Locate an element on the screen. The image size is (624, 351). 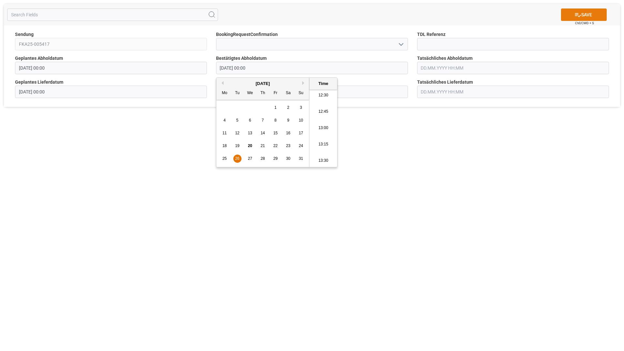
span: 9 is located at coordinates (288, 120).